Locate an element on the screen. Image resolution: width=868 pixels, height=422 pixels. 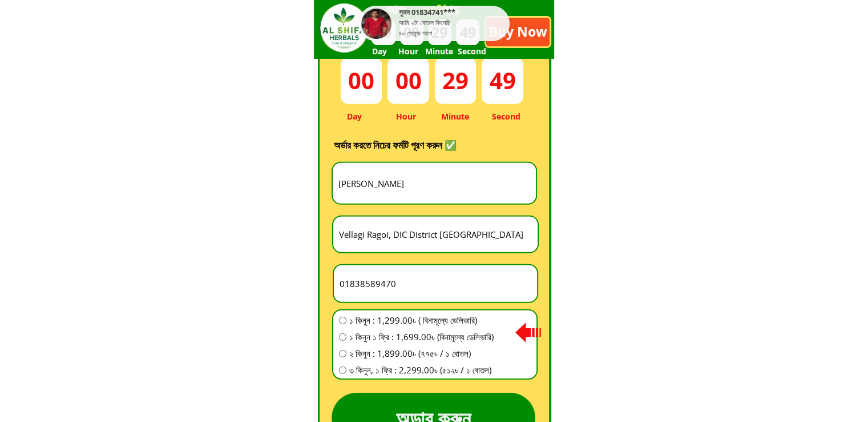
span: ২ কিনুন : 1,899.00৳ (৭৭৫৳ / ১ বোতল) is located at coordinates (422, 353).